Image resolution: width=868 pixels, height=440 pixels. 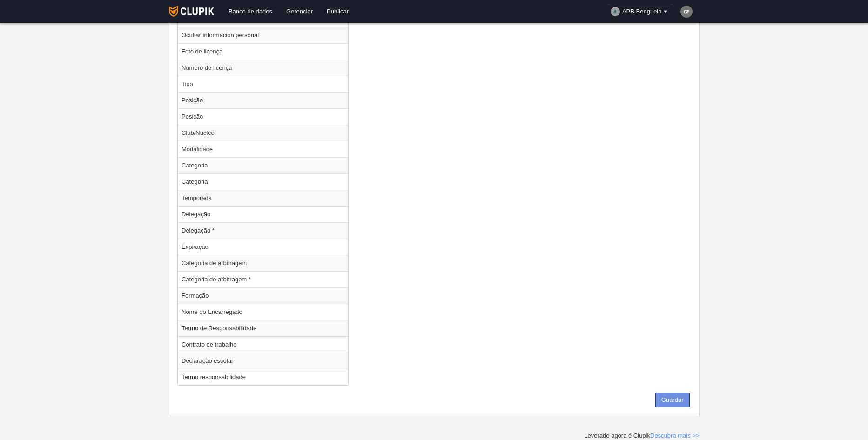 What do you see at coordinates (263, 262) in the screenshot?
I see `td: Categoria de arbitragem` at bounding box center [263, 262].